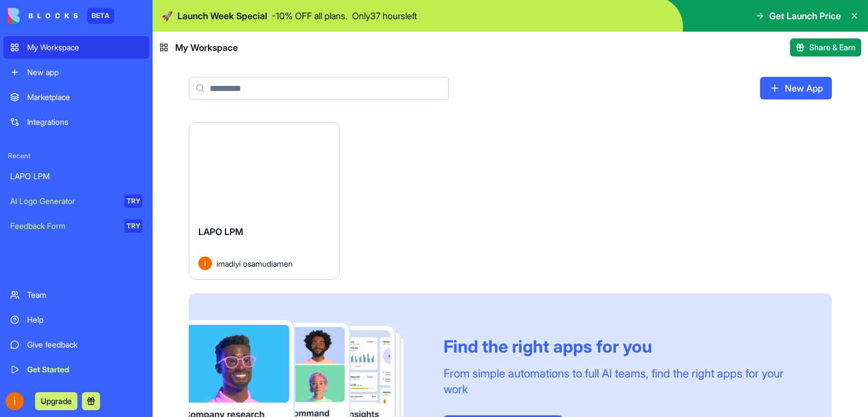 The width and height of the screenshot is (868, 417). What do you see at coordinates (76, 226) in the screenshot?
I see `a: Feedback FormTRY` at bounding box center [76, 226].